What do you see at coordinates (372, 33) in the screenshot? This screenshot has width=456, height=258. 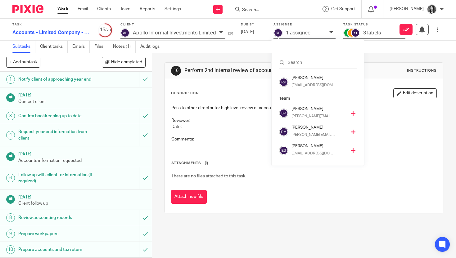 I see `p: 3 labels` at bounding box center [372, 33].